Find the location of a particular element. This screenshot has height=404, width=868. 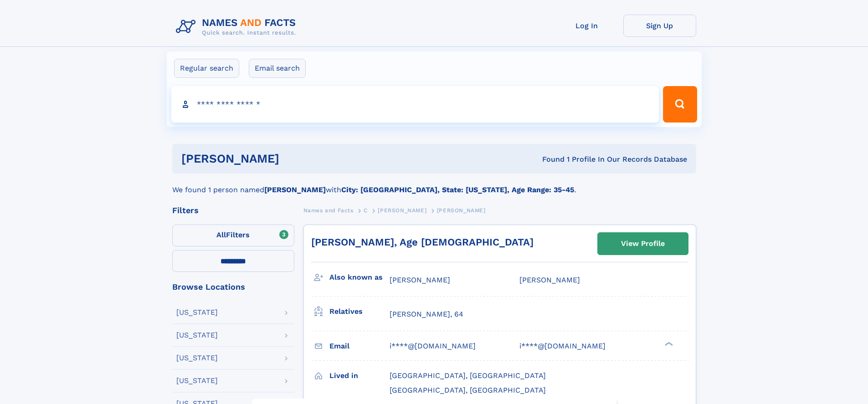

h3: Relatives is located at coordinates (359, 311).